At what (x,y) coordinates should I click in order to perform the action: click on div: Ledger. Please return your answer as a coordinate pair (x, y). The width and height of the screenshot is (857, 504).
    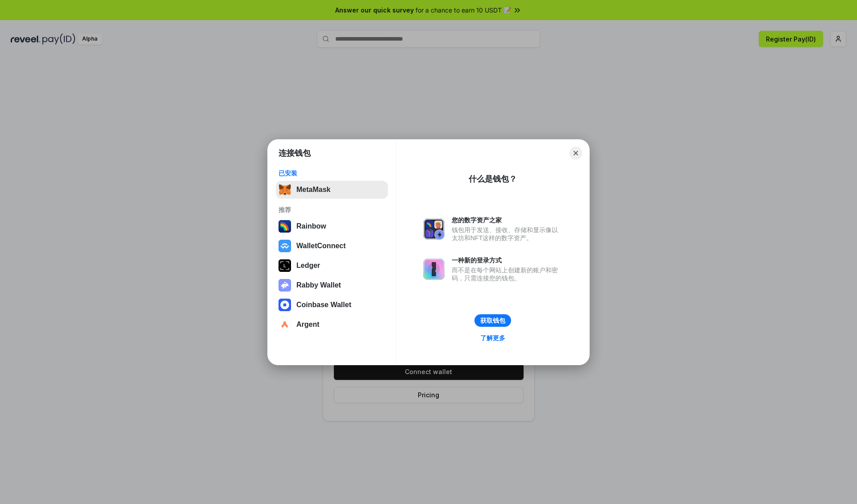
    Looking at the image, I should click on (308, 266).